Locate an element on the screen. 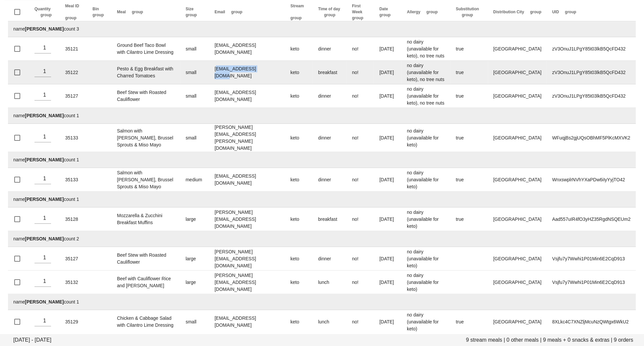 The image size is (644, 346). td: dinner is located at coordinates (330, 180).